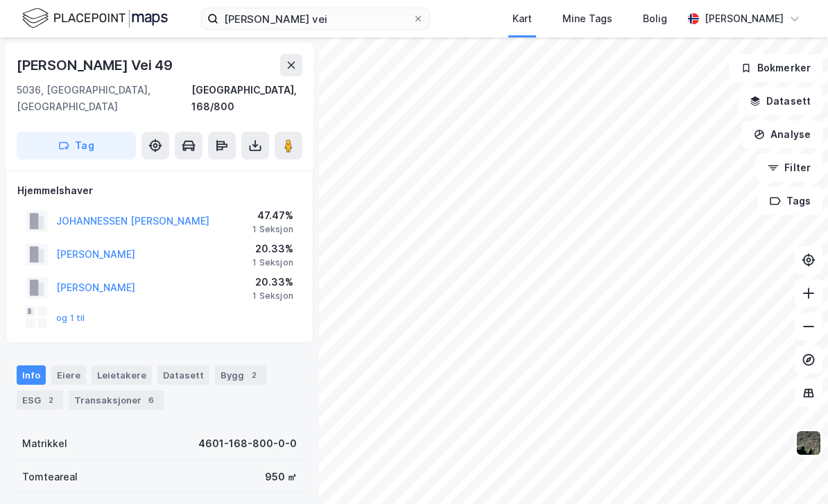  I want to click on button: Tags, so click(790, 201).